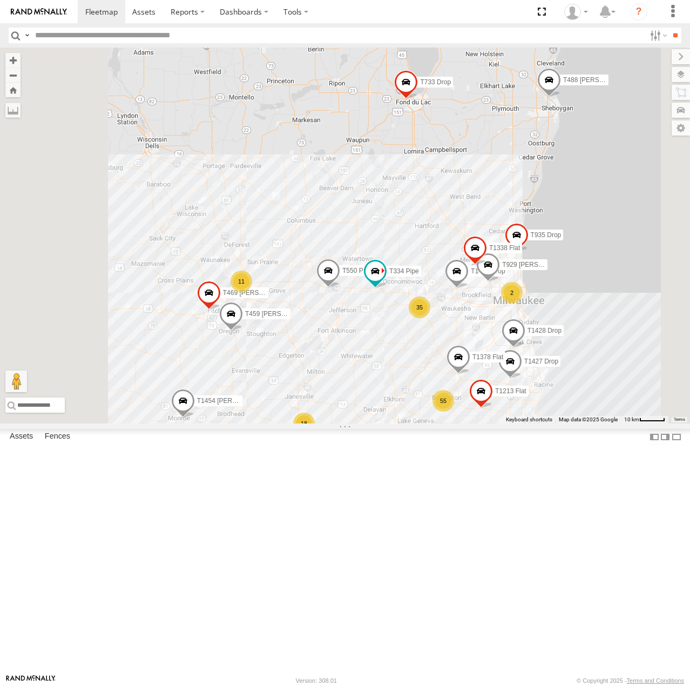 This screenshot has height=686, width=690. What do you see at coordinates (546, 235) in the screenshot?
I see `span: T935 Drop` at bounding box center [546, 235].